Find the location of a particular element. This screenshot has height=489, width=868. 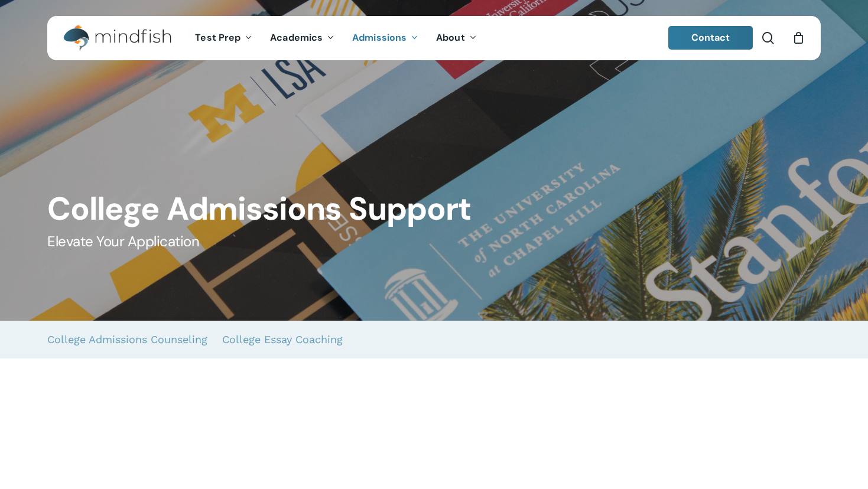

span: Academics is located at coordinates (296, 37).